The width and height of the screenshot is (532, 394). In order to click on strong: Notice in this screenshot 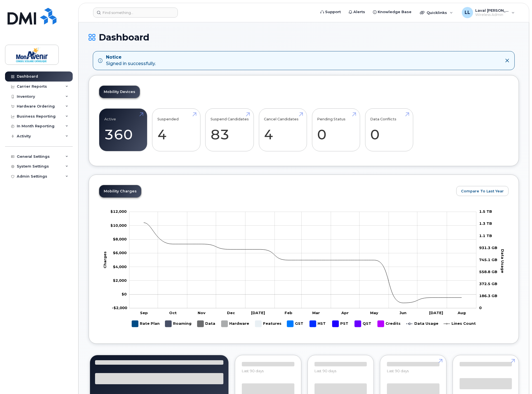, I will do `click(131, 57)`.